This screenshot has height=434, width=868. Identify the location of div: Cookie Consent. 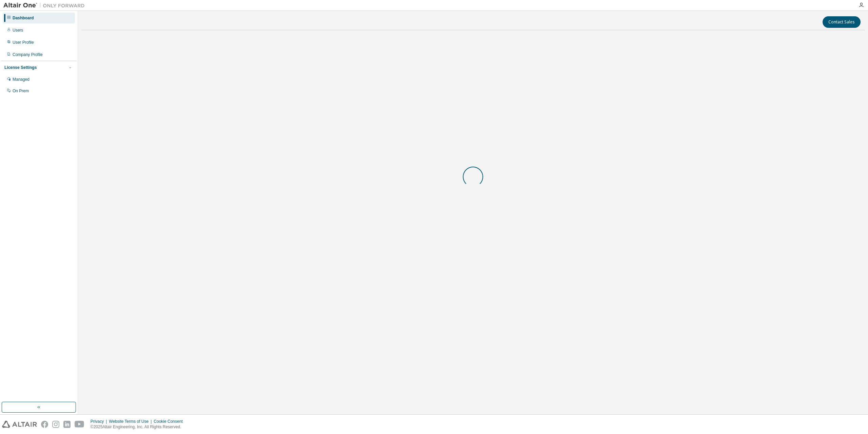
(170, 422).